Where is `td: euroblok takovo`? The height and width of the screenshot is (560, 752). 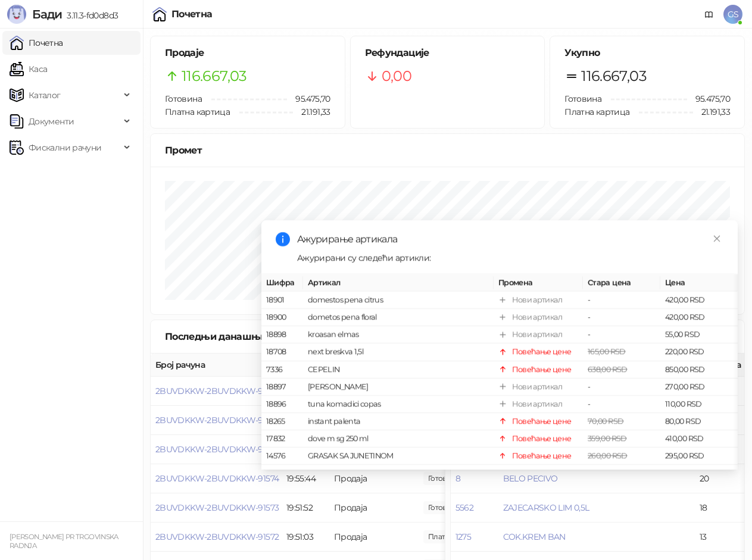 td: euroblok takovo is located at coordinates (398, 474).